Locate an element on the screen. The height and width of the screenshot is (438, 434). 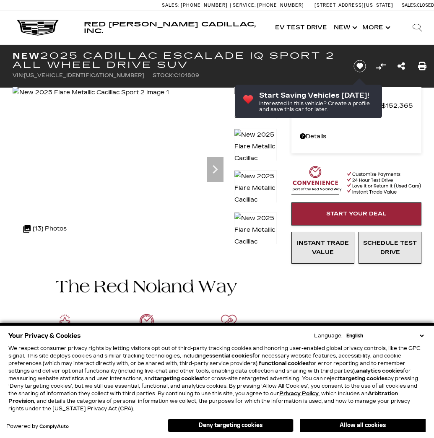
button: Save vehicle is located at coordinates (360, 66).